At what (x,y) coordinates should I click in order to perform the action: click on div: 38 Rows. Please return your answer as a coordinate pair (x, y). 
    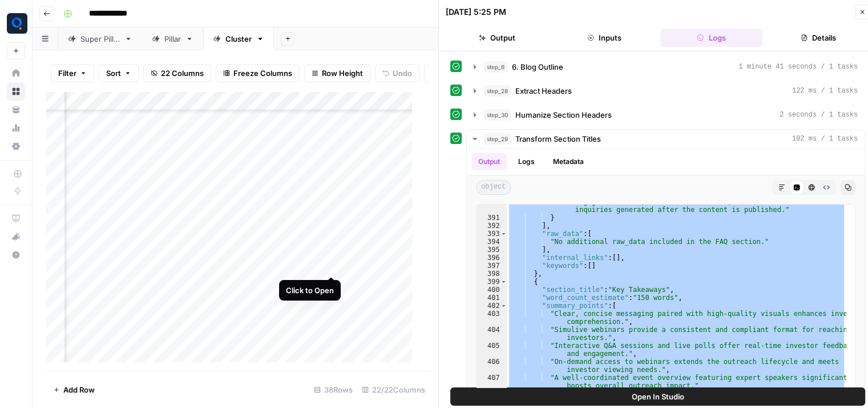
    Looking at the image, I should click on (334, 390).